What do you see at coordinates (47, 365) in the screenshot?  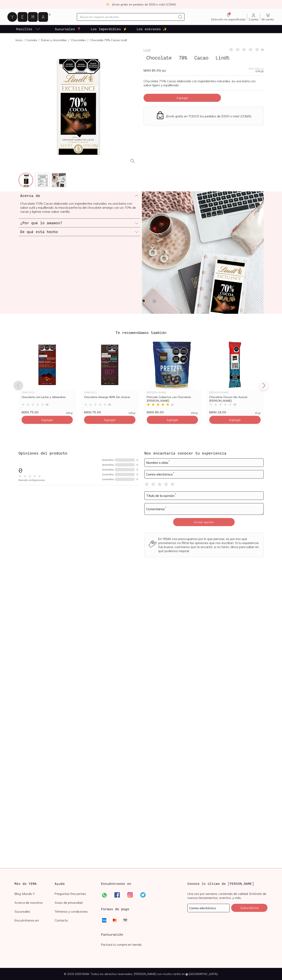 I see `img: 34368 Chocolate con leche y almendras` at bounding box center [47, 365].